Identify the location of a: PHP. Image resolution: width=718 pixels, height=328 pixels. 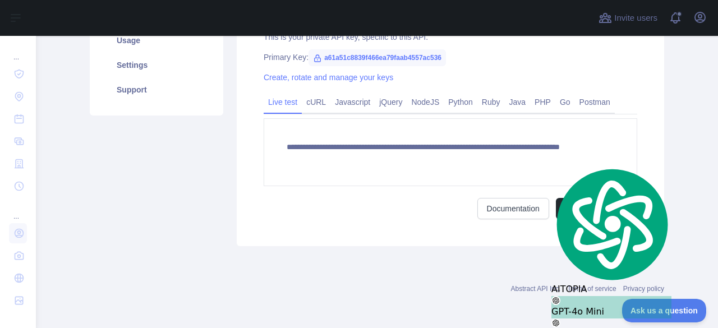
(542, 102).